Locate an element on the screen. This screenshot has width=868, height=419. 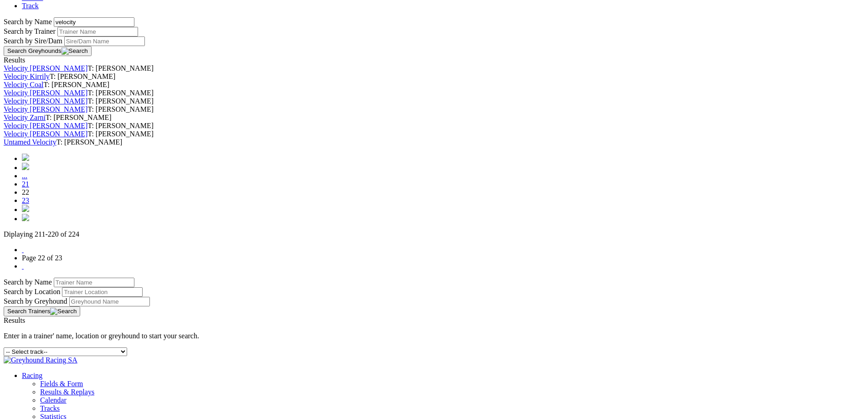
button: Search Greyhounds is located at coordinates (47, 51).